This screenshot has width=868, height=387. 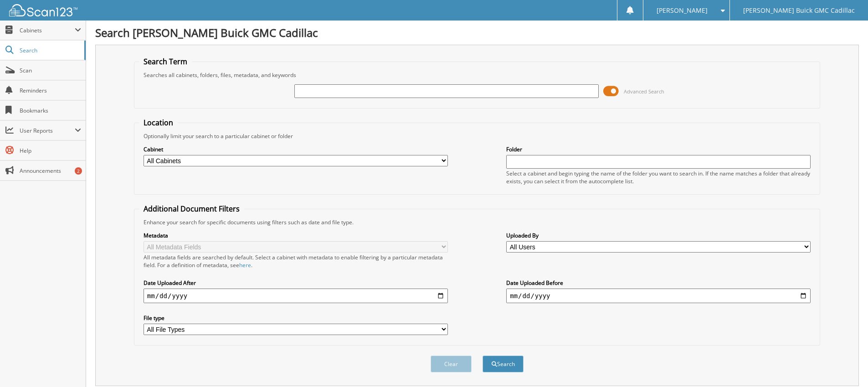 I want to click on div: All metadata fields are searched by default. Select a cabinet with metadata to enable filtering b..., so click(x=296, y=261).